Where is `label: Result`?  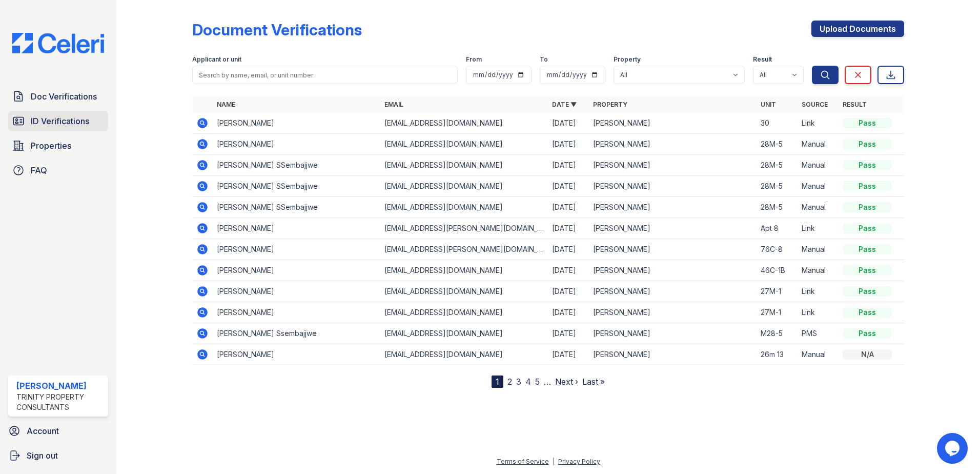 label: Result is located at coordinates (762, 60).